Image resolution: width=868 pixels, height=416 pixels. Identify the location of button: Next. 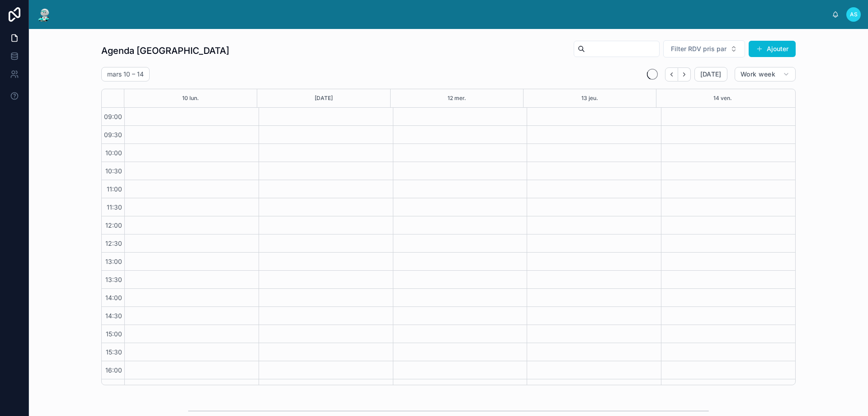
(684, 74).